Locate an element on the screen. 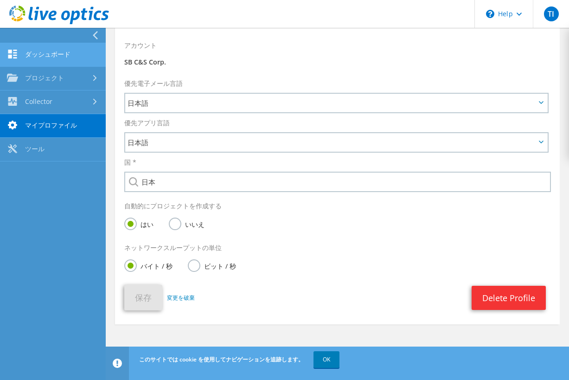 This screenshot has height=380, width=569. label: いいえ is located at coordinates (187, 223).